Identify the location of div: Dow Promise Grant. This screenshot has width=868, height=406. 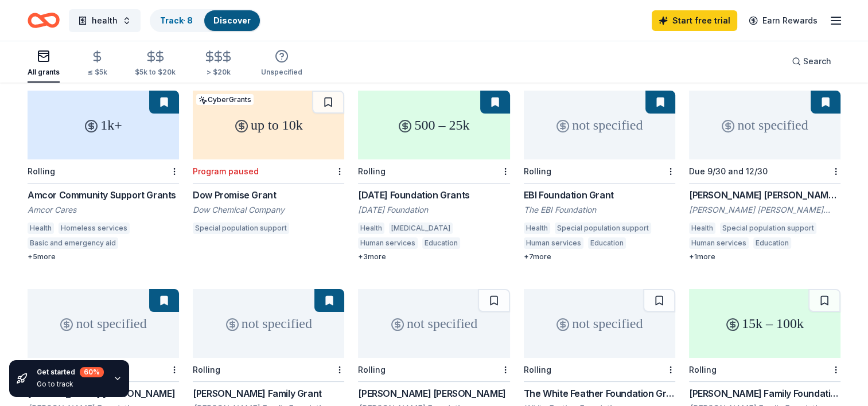
(268, 195).